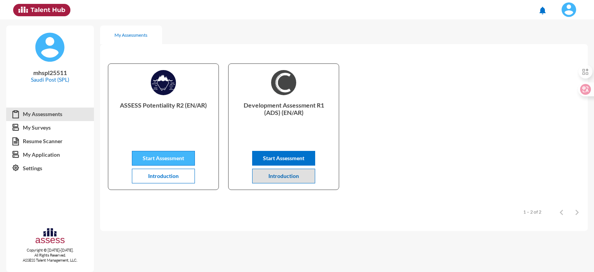 The width and height of the screenshot is (594, 272). Describe the element at coordinates (50, 72) in the screenshot. I see `p: mhspl25511` at that location.